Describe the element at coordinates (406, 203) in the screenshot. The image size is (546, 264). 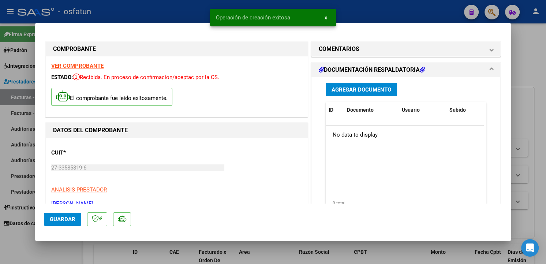
I see `div: 0 total` at that location.